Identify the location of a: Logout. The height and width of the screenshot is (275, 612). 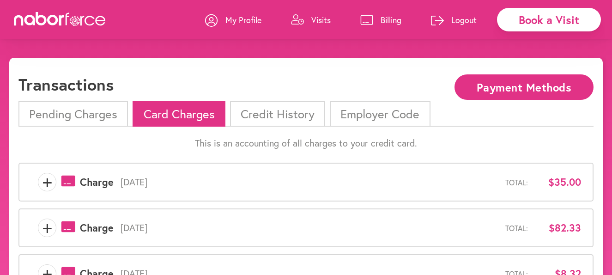
(454, 20).